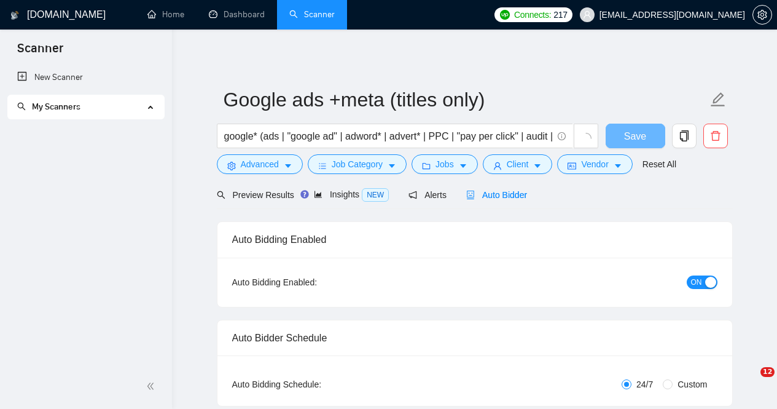  Describe the element at coordinates (40, 52) in the screenshot. I see `span: Scanner` at that location.